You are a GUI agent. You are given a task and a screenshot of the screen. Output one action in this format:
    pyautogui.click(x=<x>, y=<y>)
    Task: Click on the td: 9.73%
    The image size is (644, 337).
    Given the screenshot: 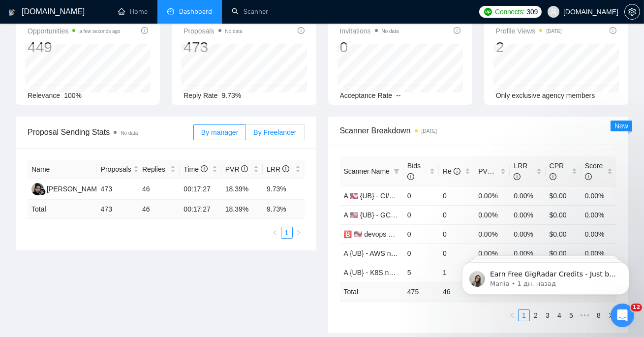 What is the action you would take?
    pyautogui.click(x=283, y=189)
    